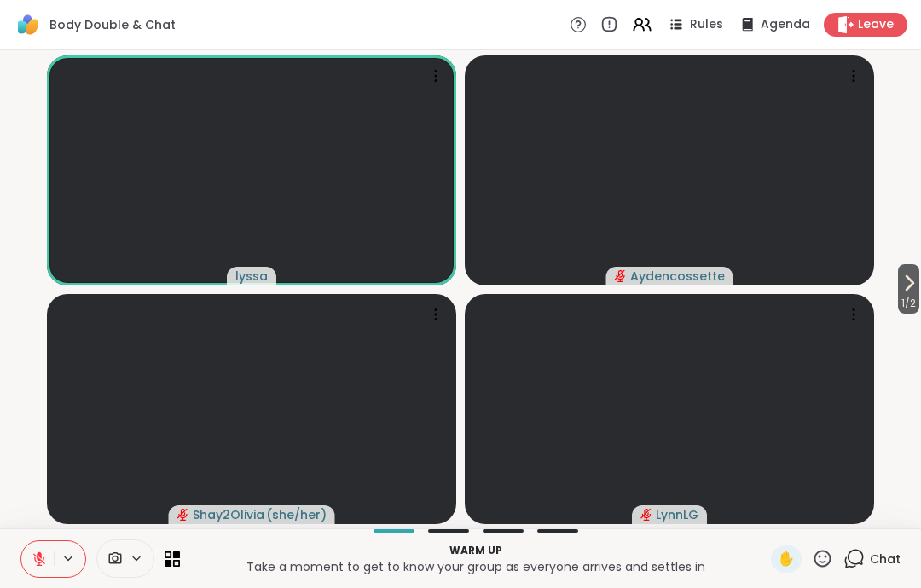 This screenshot has width=921, height=588. Describe the element at coordinates (252, 276) in the screenshot. I see `span: lyssa` at that location.